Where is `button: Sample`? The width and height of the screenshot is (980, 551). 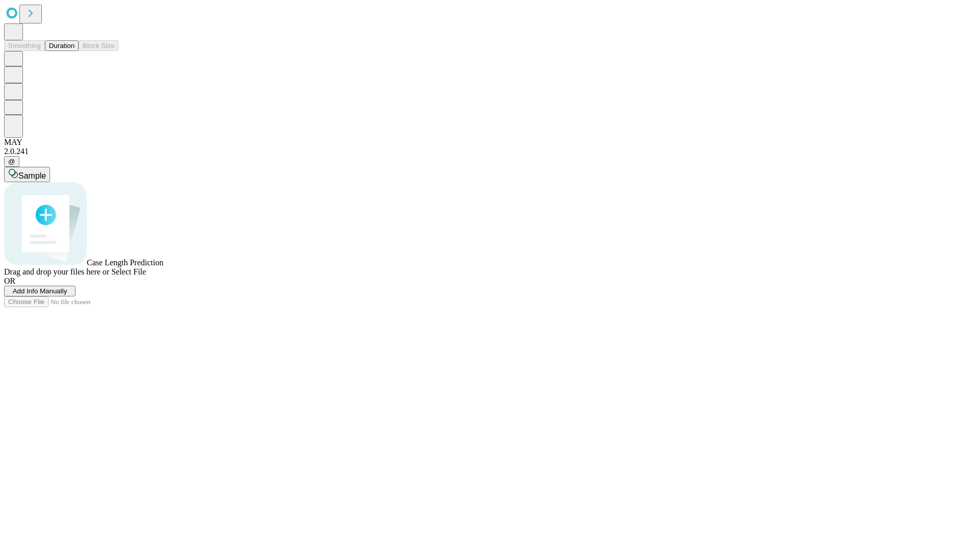
button: Sample is located at coordinates (27, 174).